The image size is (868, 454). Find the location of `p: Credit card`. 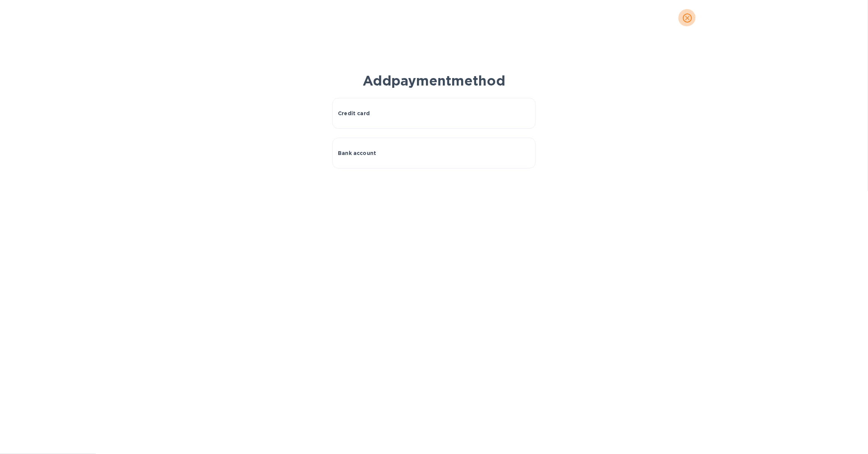

p: Credit card is located at coordinates (354, 113).